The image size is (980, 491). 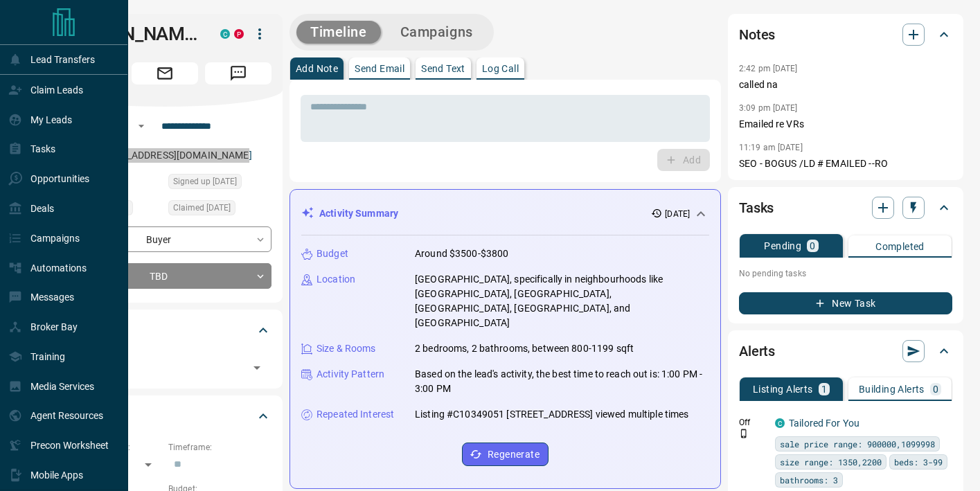 What do you see at coordinates (783, 246) in the screenshot?
I see `p: Pending` at bounding box center [783, 246].